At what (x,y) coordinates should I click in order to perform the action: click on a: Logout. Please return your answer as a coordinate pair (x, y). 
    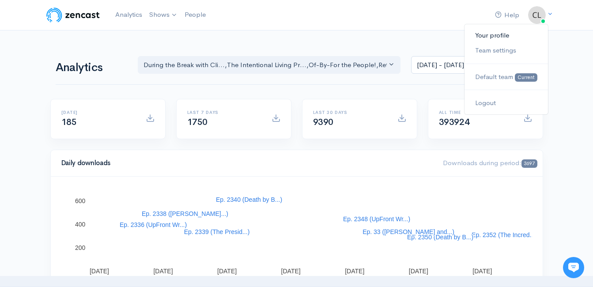
    Looking at the image, I should click on (506, 103).